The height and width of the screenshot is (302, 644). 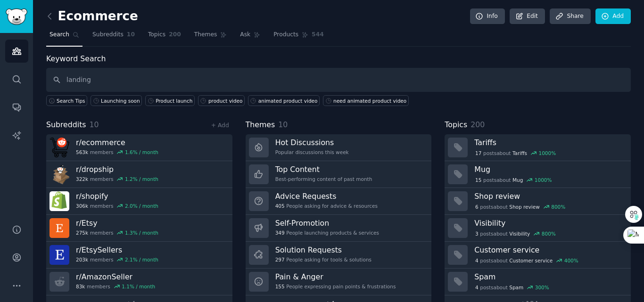 What do you see at coordinates (549, 223) in the screenshot?
I see `h3: Visibility` at bounding box center [549, 223].